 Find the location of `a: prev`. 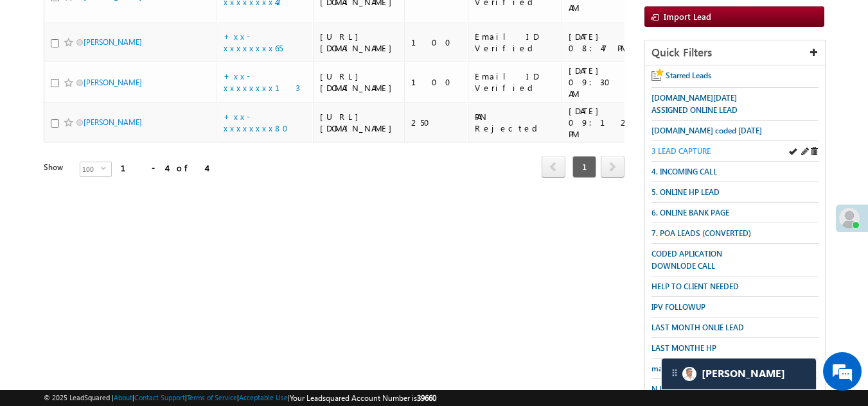

a: prev is located at coordinates (553, 167).